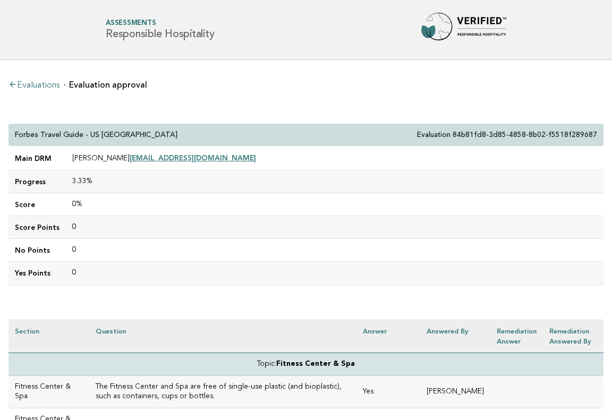 The height and width of the screenshot is (420, 612). Describe the element at coordinates (34, 85) in the screenshot. I see `a: Evaluations` at that location.